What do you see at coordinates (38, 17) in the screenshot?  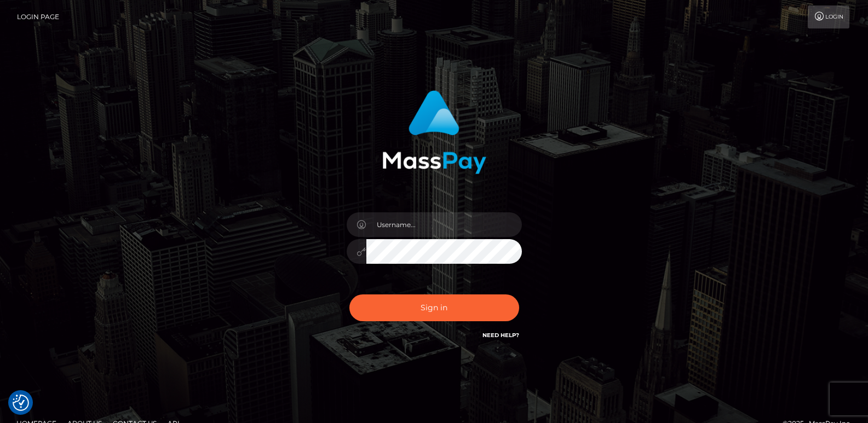 I see `a: Login Page` at bounding box center [38, 17].